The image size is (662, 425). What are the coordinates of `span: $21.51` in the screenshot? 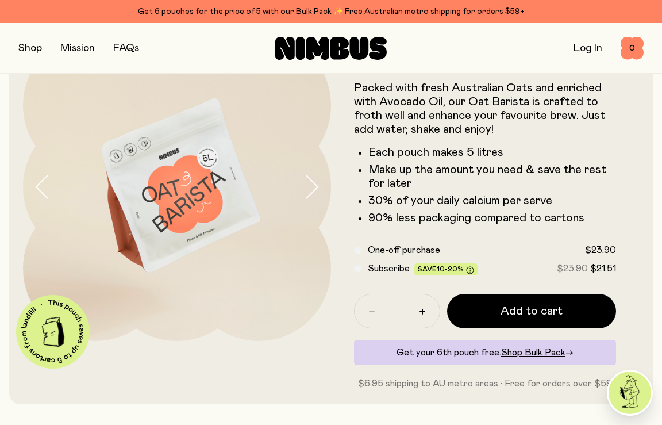 It's located at (603, 268).